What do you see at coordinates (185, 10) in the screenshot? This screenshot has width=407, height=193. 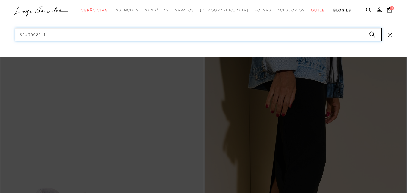 I see `span: Sapatos` at bounding box center [185, 10].